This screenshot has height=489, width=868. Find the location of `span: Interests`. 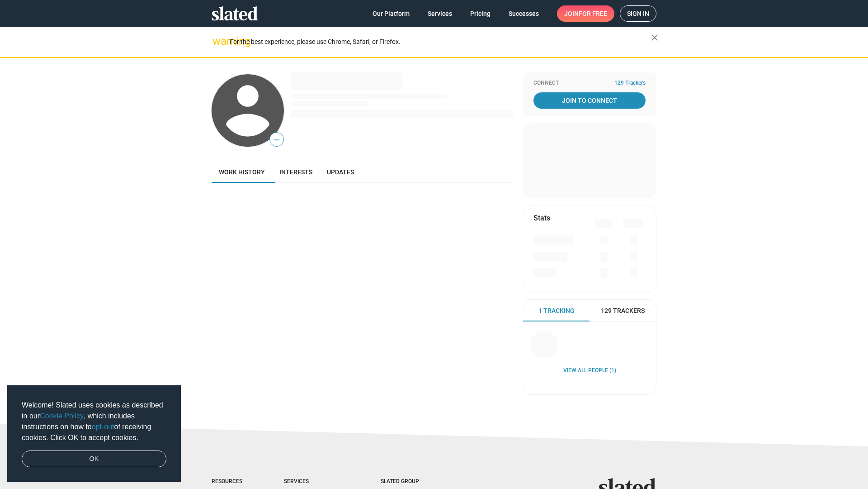

span: Interests is located at coordinates (296, 172).